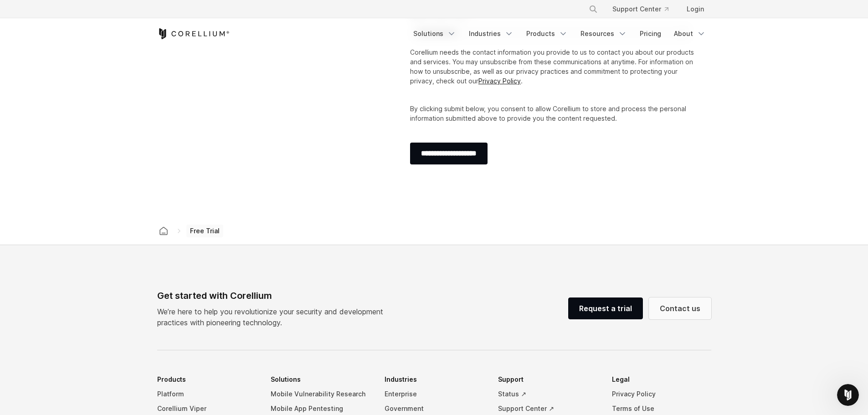  I want to click on a: Solutions, so click(435, 33).